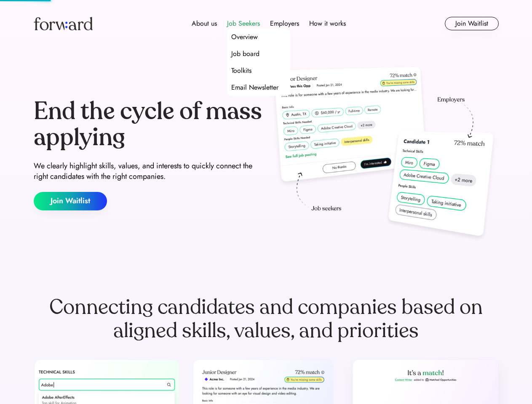 This screenshot has width=532, height=404. I want to click on img: Forward logo, so click(63, 24).